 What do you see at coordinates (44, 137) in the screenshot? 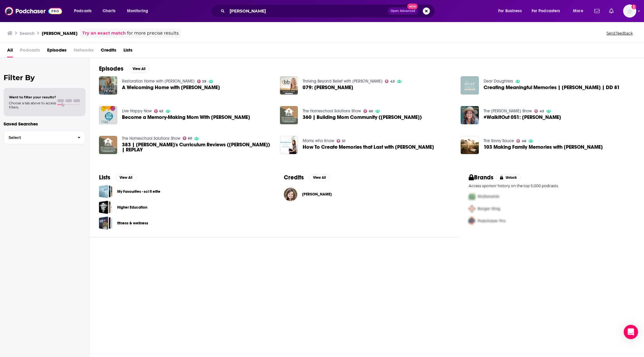
I see `button: Select` at bounding box center [44, 137].